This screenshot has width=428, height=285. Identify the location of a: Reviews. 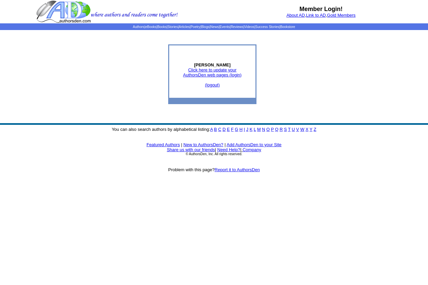
(237, 27).